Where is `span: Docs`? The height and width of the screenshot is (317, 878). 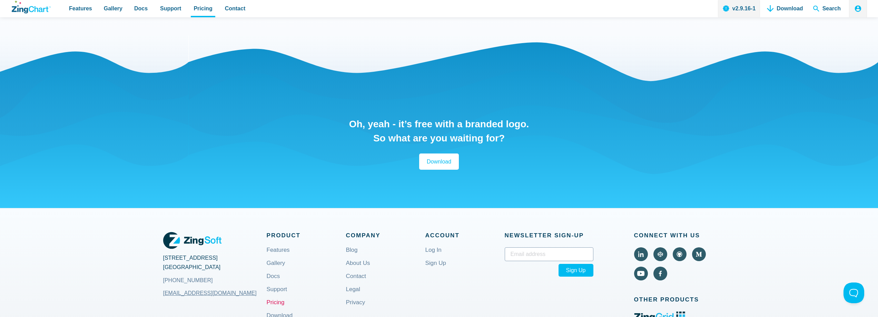 span: Docs is located at coordinates (141, 8).